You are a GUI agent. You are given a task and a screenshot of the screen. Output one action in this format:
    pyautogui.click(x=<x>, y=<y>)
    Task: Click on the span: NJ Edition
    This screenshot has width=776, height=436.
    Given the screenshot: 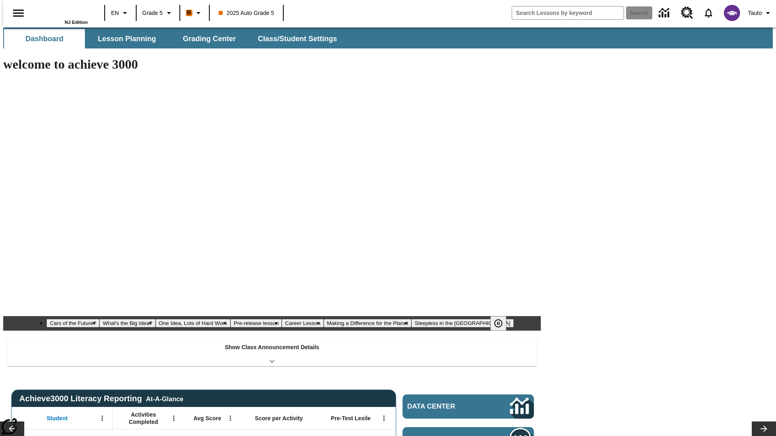 What is the action you would take?
    pyautogui.click(x=76, y=22)
    